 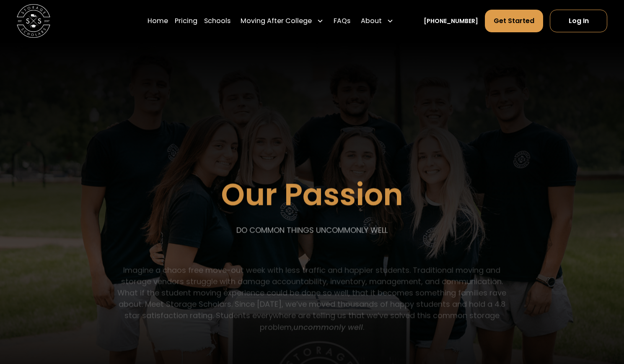 I want to click on a: Home, so click(x=158, y=21).